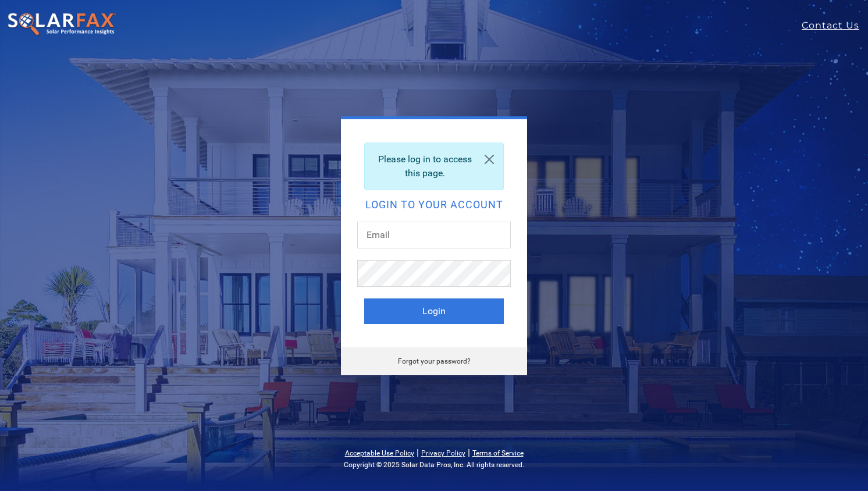  I want to click on img: SolarFax, so click(62, 24).